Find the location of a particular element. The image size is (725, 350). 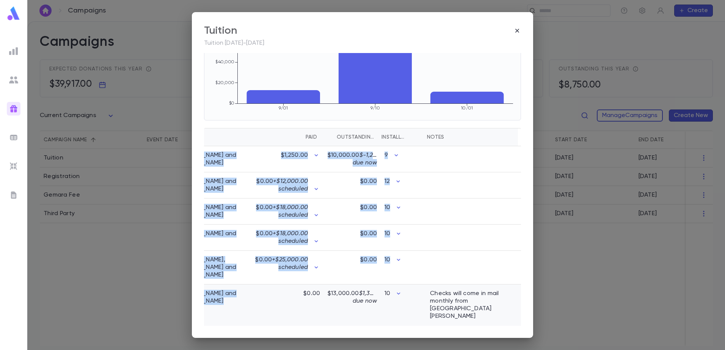

span: + $25,000.00 scheduled is located at coordinates (290, 264).